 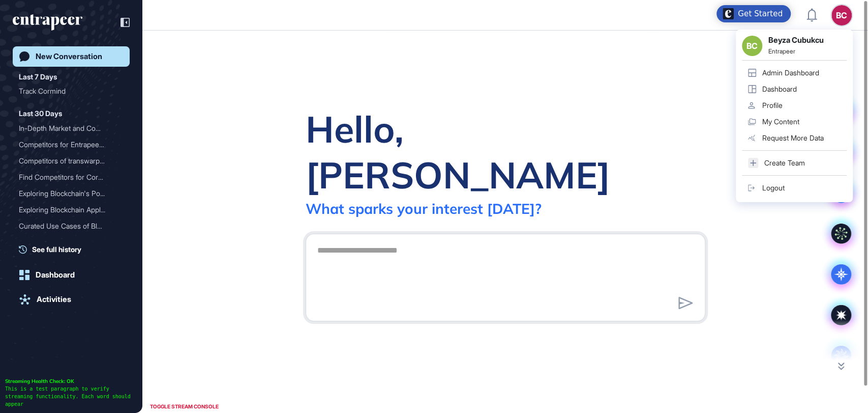 What do you see at coordinates (68, 56) in the screenshot?
I see `div: New Conversation` at bounding box center [68, 56].